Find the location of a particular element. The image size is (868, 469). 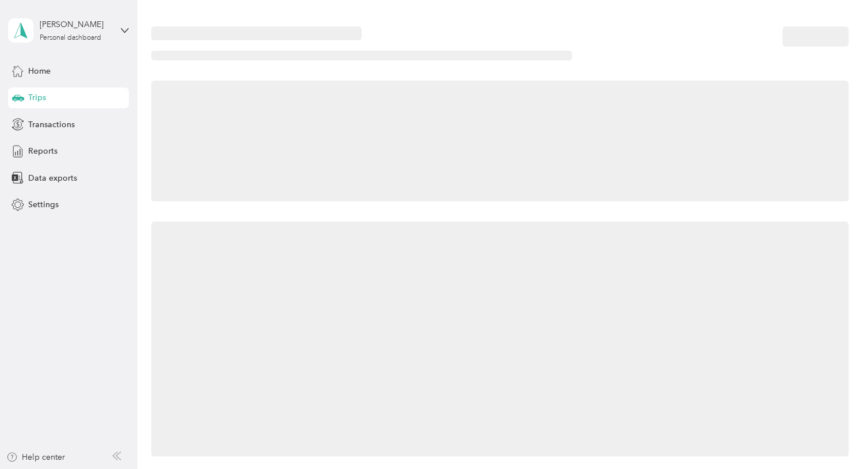

button: Help center is located at coordinates (36, 457).